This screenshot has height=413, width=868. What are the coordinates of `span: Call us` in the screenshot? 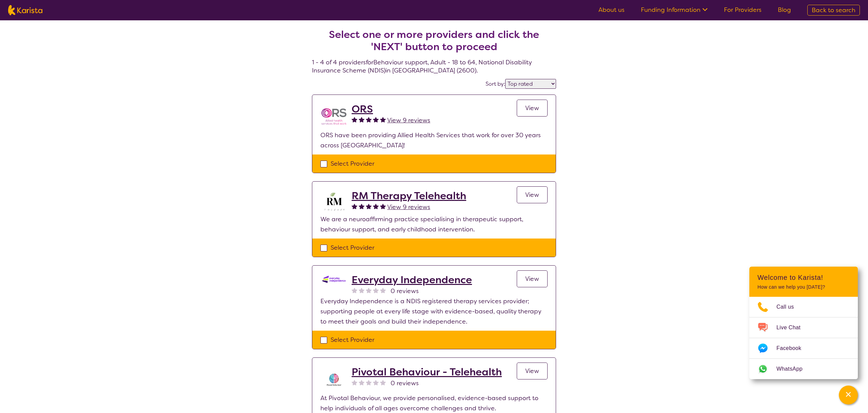 It's located at (789, 307).